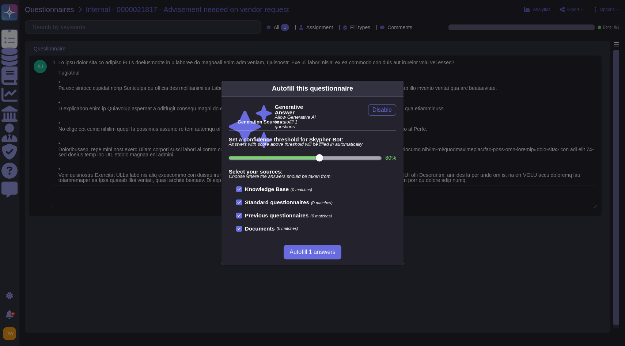 Image resolution: width=625 pixels, height=346 pixels. Describe the element at coordinates (391, 157) in the screenshot. I see `label: 80 %` at that location.